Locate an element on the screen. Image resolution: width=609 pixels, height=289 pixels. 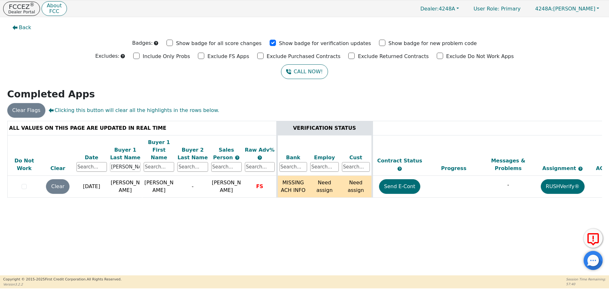
p: Exclude FS Apps is located at coordinates (228, 56).